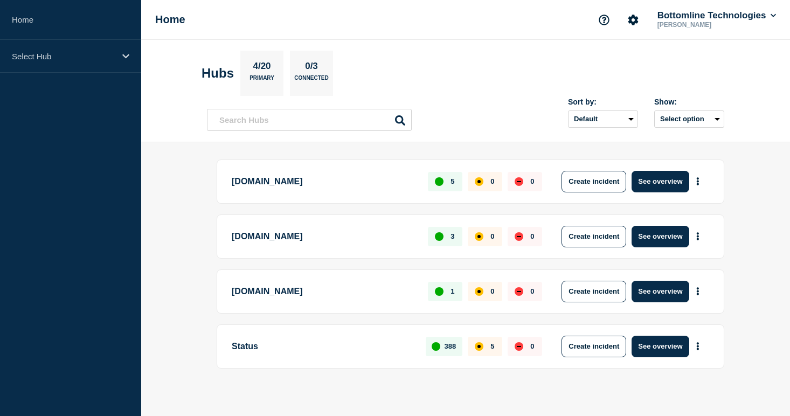  What do you see at coordinates (450, 346) in the screenshot?
I see `p: 388` at bounding box center [450, 346].